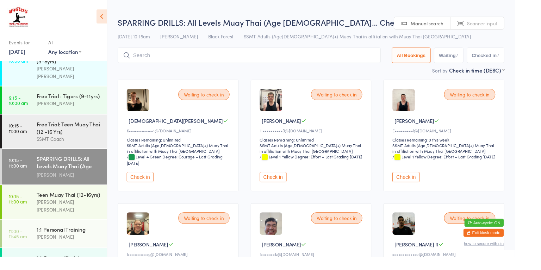 The image size is (541, 270). I want to click on span: Black Forest, so click(232, 38).